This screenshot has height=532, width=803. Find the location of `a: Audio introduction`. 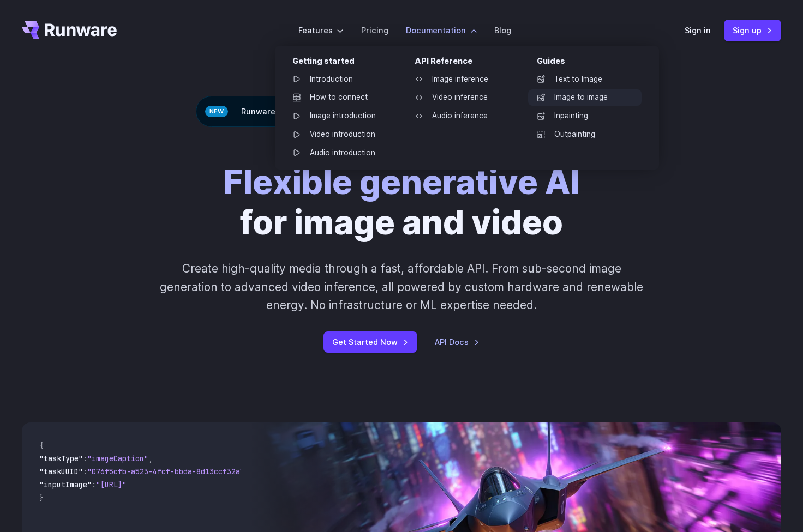

a: Audio introduction is located at coordinates (340, 153).